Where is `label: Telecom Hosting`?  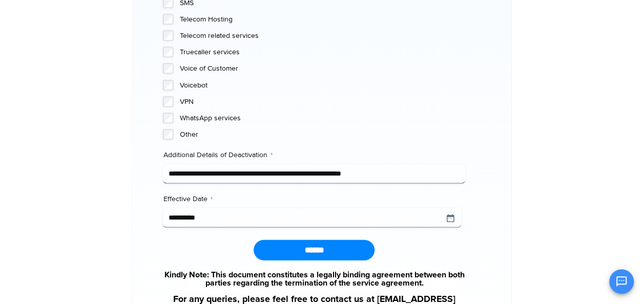 label: Telecom Hosting is located at coordinates (322, 20).